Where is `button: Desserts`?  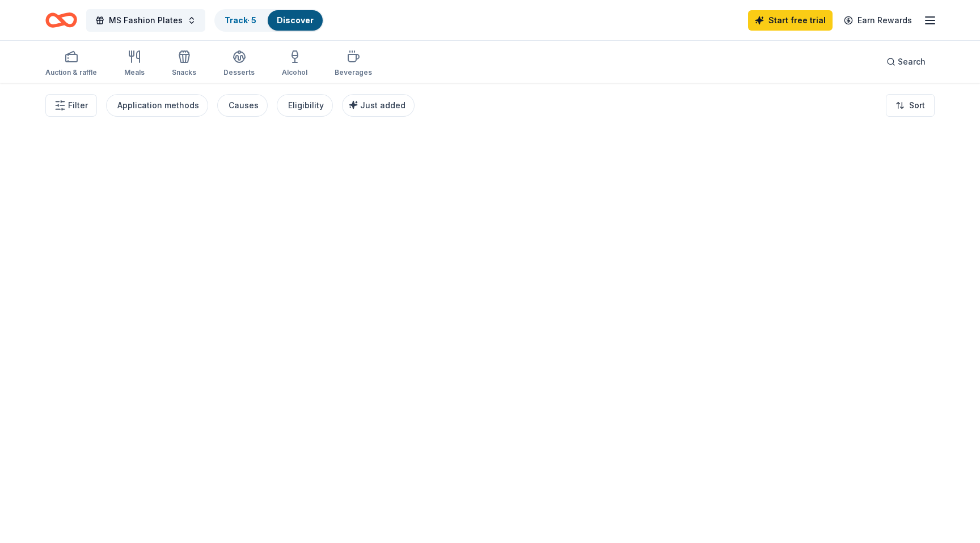
button: Desserts is located at coordinates (239, 64).